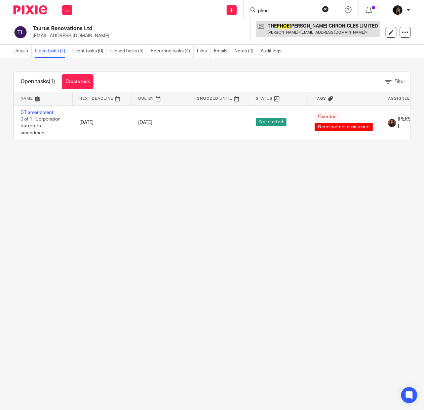 This screenshot has width=424, height=410. Describe the element at coordinates (172, 51) in the screenshot. I see `a: Recurring tasks (4)` at that location.